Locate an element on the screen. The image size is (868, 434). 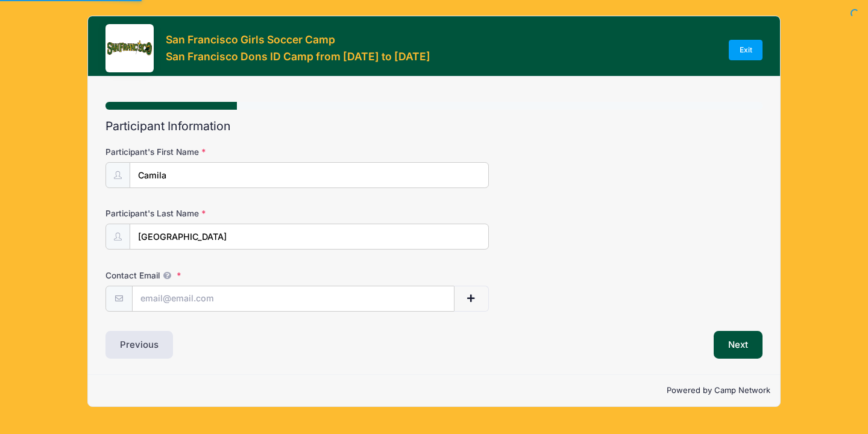
input: Participant's Last Name is located at coordinates (309, 236).